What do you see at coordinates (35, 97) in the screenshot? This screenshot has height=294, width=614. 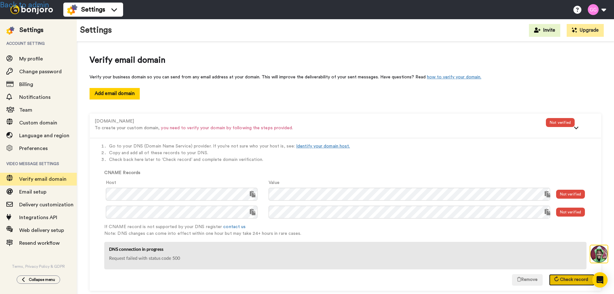 I see `span: Notifications` at bounding box center [35, 97].